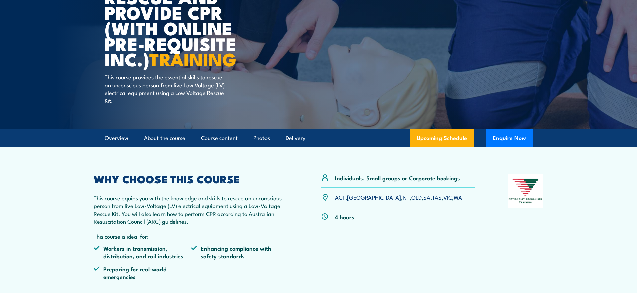  What do you see at coordinates (191, 179) in the screenshot?
I see `h2: WHY CHOOSE THIS COURSE` at bounding box center [191, 179].